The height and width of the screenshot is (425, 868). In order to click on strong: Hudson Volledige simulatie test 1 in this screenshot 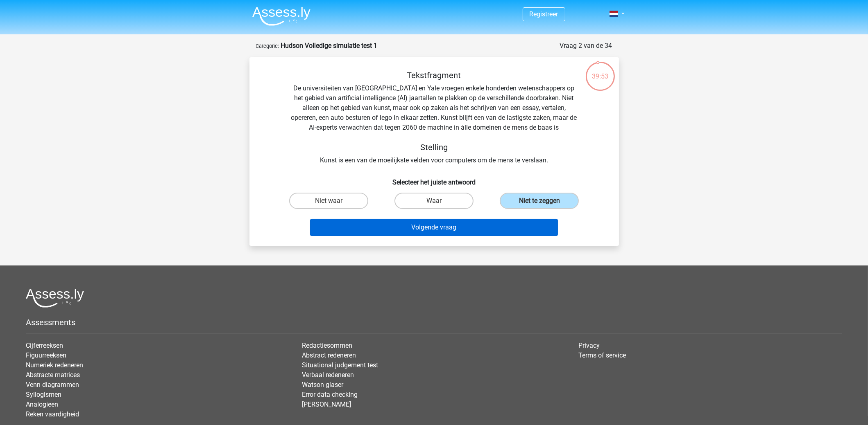, I will do `click(330, 45)`.